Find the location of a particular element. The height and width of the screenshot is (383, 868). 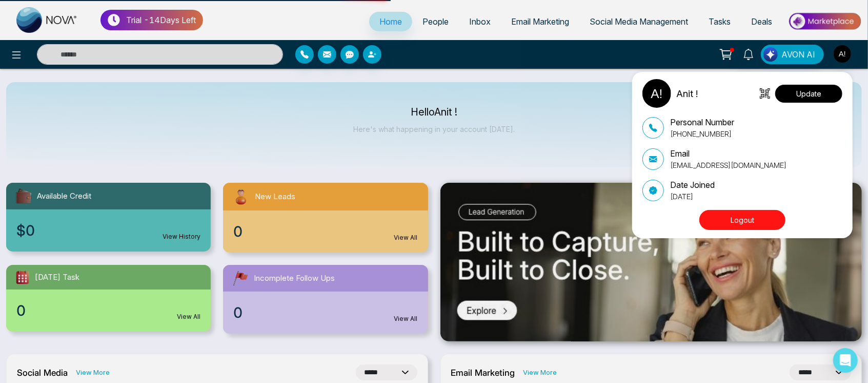

p: Date Joined is located at coordinates (692, 185).